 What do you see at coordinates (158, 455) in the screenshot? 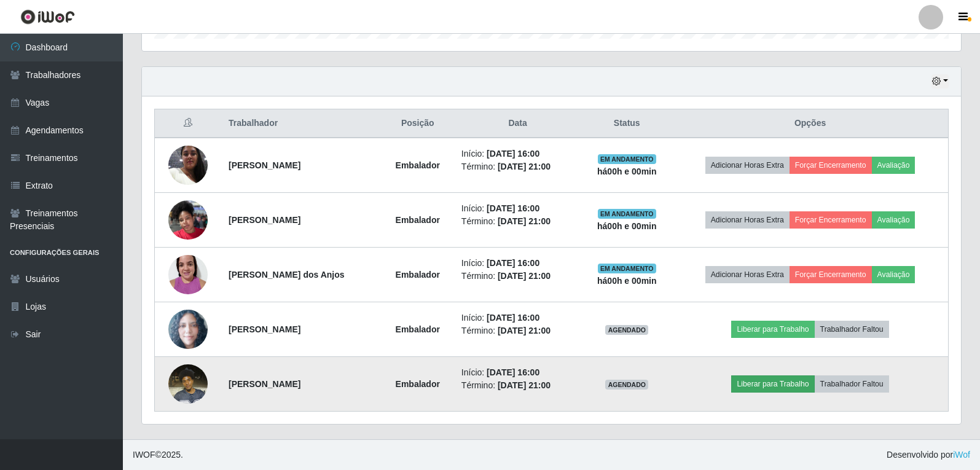
I see `span: © 2025 .` at bounding box center [158, 455].